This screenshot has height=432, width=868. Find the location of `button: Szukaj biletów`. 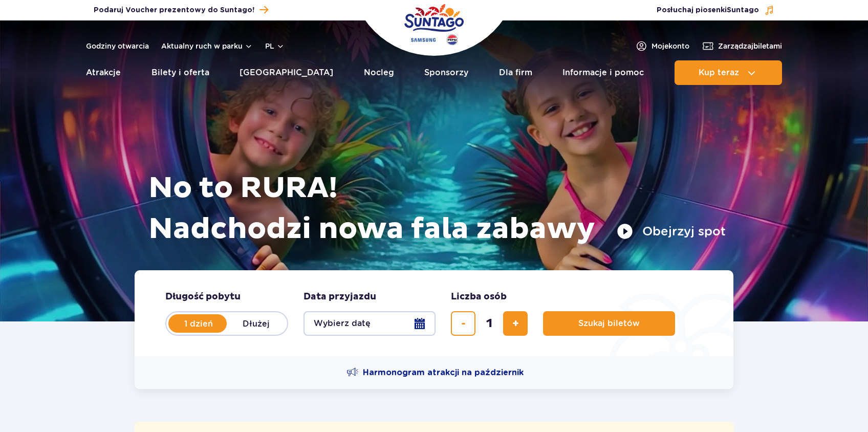

button: Szukaj biletów is located at coordinates (609, 323).